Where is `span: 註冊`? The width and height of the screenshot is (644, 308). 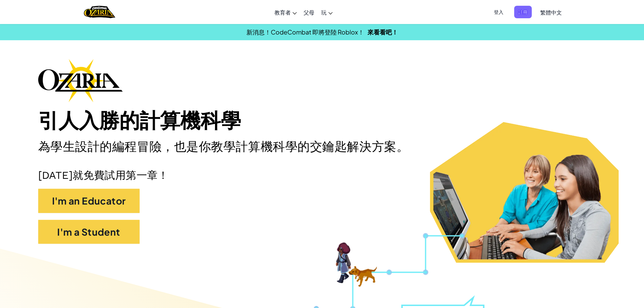 span: 註冊 is located at coordinates (523, 12).